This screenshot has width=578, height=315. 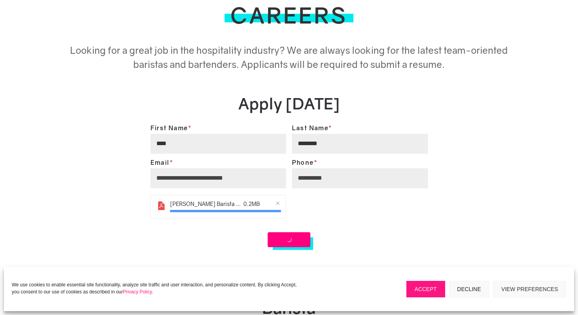 I want to click on strong: 0.2, so click(x=247, y=203).